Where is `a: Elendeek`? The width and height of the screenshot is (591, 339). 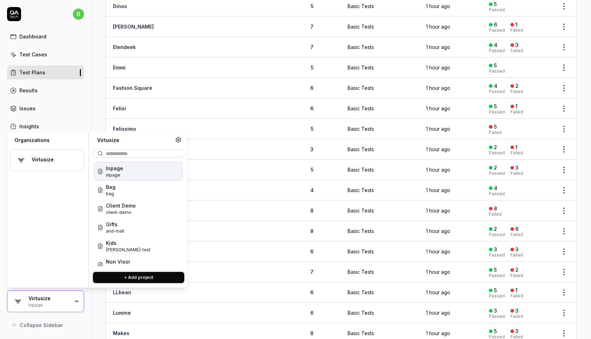
a: Elendeek is located at coordinates (124, 47).